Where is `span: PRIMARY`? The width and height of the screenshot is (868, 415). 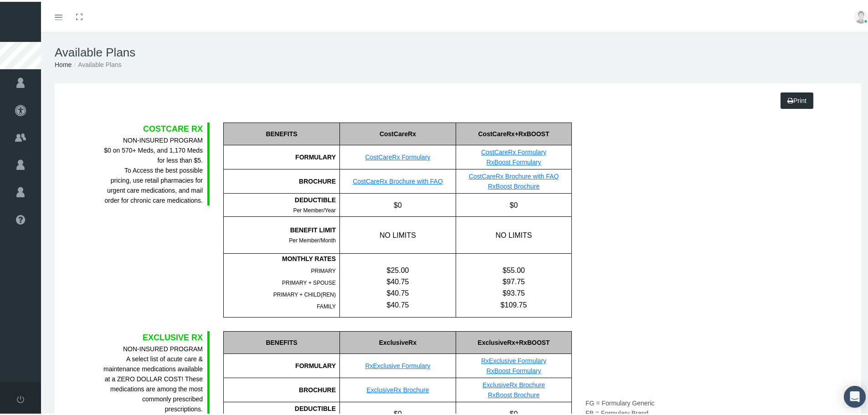
span: PRIMARY is located at coordinates (323, 269).